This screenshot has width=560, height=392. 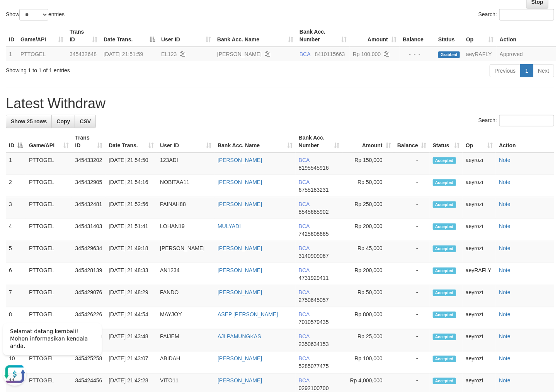 I want to click on td: Rp 25,000, so click(x=369, y=340).